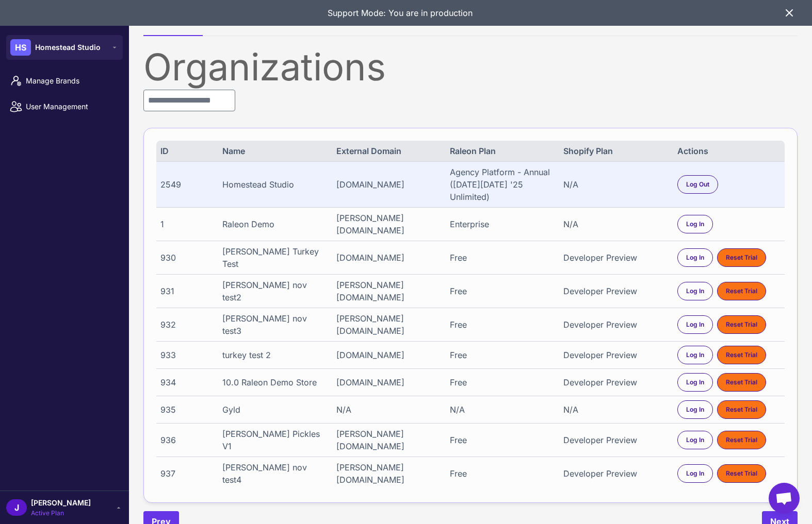  I want to click on a: Manage Brands, so click(65, 81).